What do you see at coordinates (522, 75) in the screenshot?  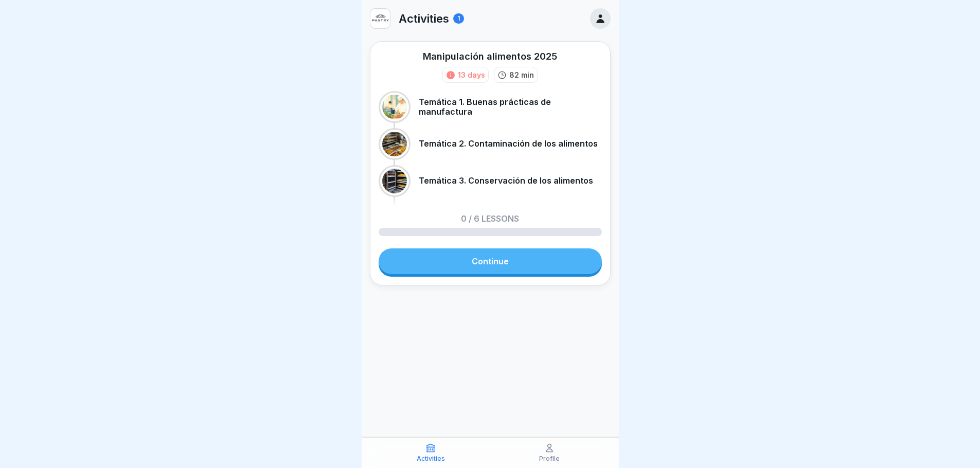 I see `p: 82 min` at bounding box center [522, 75].